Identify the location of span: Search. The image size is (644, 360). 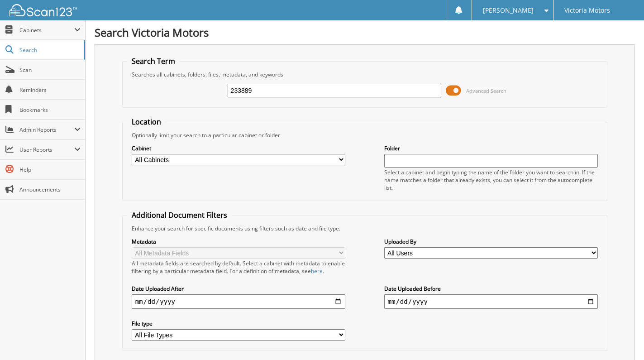
(49, 50).